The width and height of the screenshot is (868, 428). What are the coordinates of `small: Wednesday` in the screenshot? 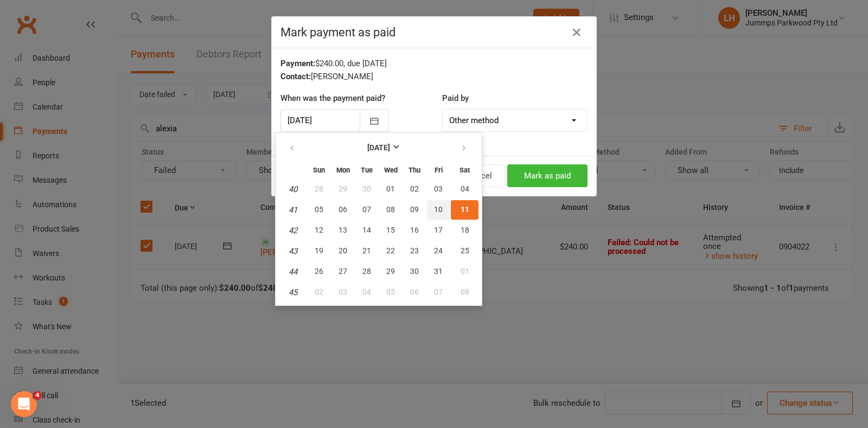 It's located at (390, 170).